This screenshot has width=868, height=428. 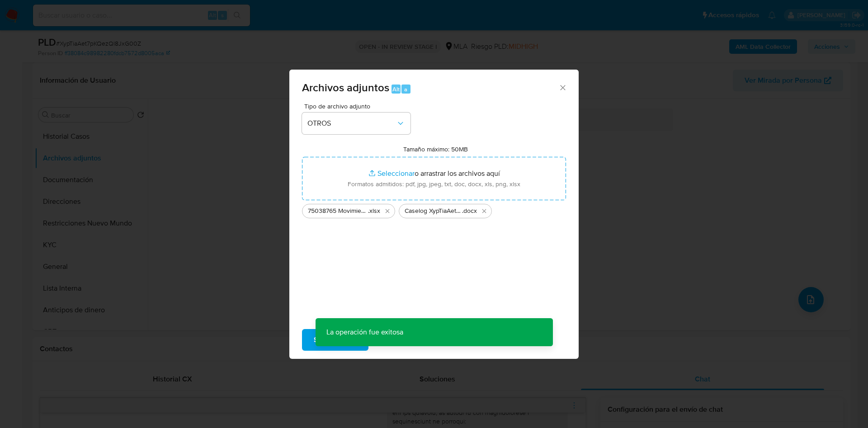 What do you see at coordinates (337, 212) in the screenshot?
I see `span: 75038765 Movimientos` at bounding box center [337, 212].